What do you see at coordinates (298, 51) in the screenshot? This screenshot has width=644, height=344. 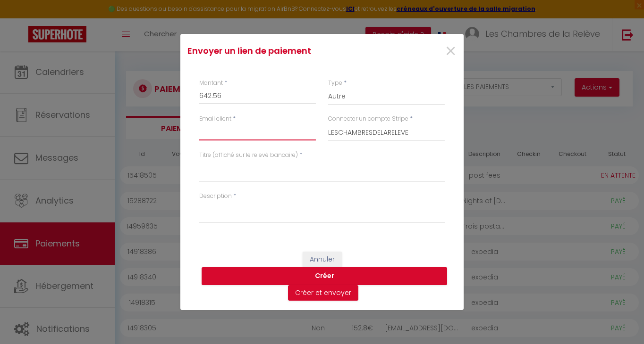 I see `h4: Envoyer un lien de paiement` at bounding box center [298, 51].